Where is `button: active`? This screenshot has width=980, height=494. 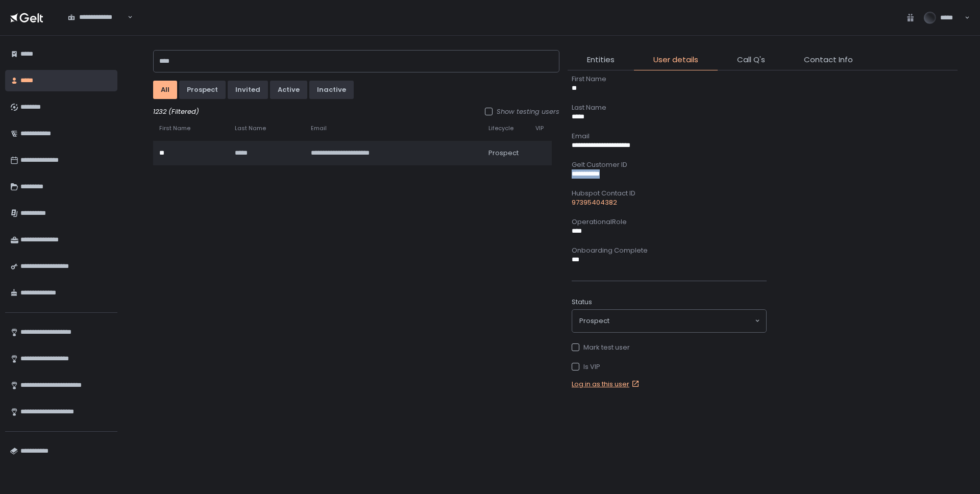
button: active is located at coordinates (288, 89).